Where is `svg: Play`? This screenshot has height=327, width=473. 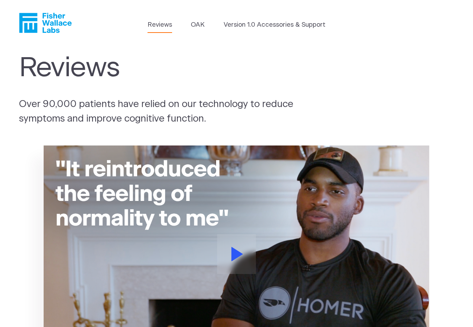
svg: Play is located at coordinates (237, 254).